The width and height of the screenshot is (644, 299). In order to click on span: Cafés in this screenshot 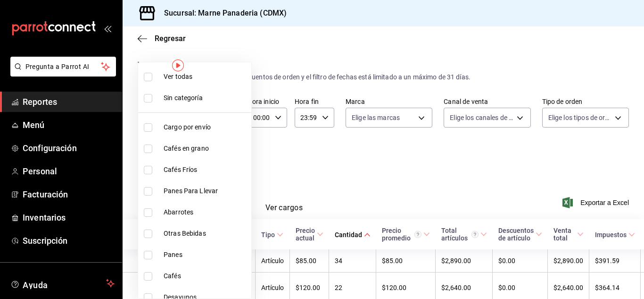, I will do `click(206, 276)`.